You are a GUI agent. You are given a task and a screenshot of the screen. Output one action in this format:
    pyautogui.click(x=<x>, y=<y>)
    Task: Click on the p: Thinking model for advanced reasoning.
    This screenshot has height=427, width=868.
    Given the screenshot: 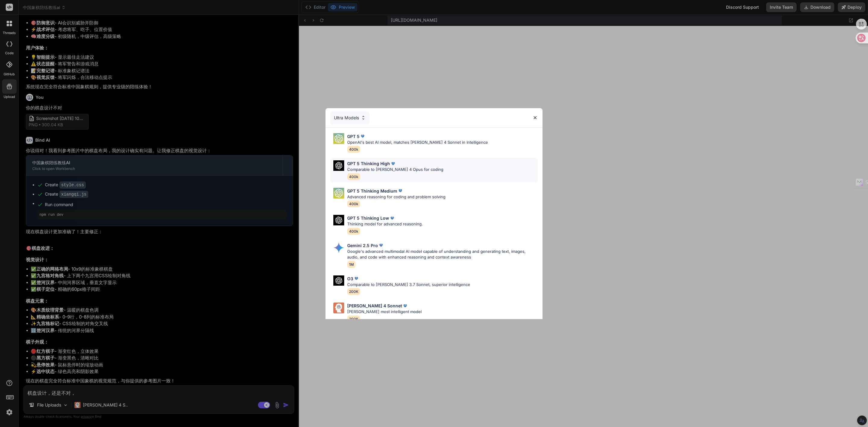 What is the action you would take?
    pyautogui.click(x=385, y=224)
    